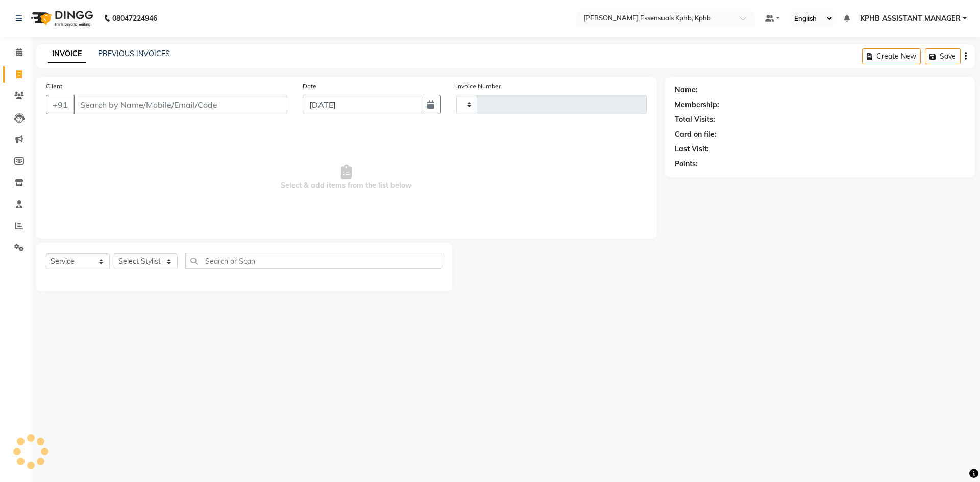 Image resolution: width=980 pixels, height=482 pixels. What do you see at coordinates (910, 19) in the screenshot?
I see `span: KPHB ASSISTANT MANAGER` at bounding box center [910, 19].